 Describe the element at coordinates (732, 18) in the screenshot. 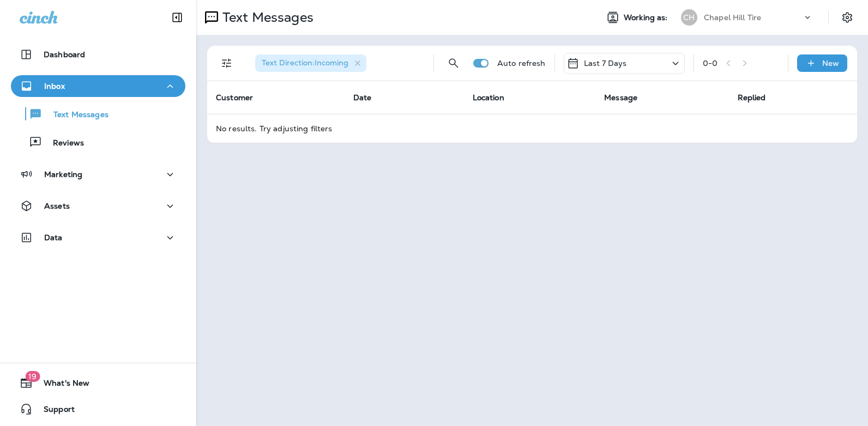

I see `p: Chapel Hill Tire` at that location.